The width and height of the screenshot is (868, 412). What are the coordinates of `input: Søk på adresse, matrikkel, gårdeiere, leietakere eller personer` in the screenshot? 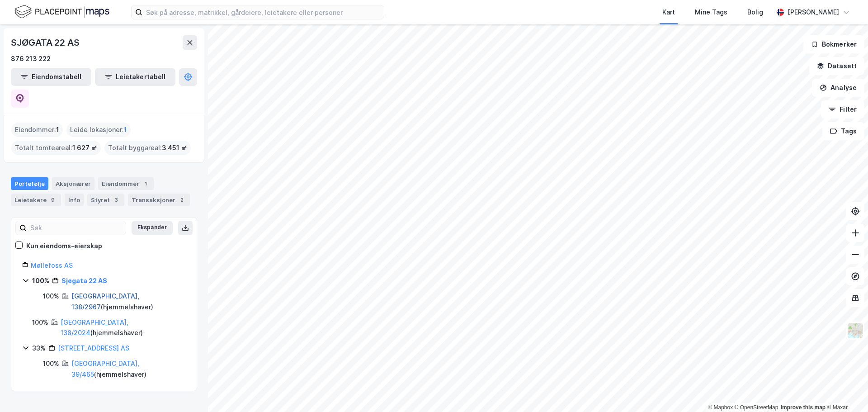 It's located at (263, 12).